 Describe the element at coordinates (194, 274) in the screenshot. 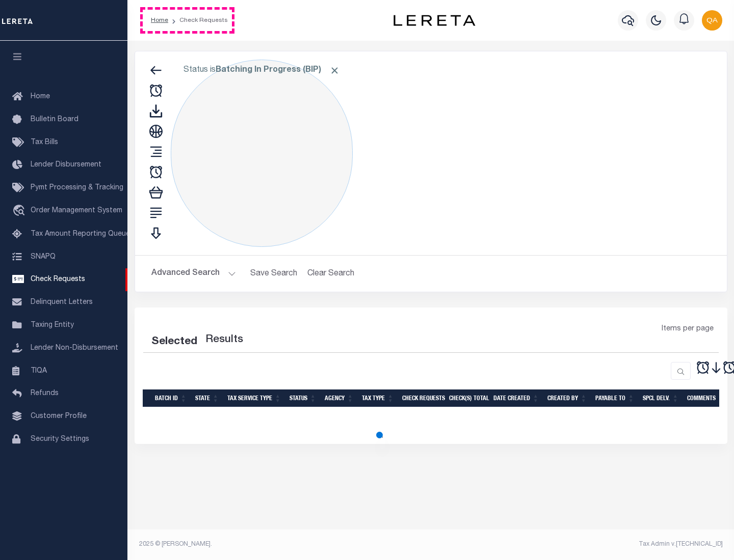

I see `button: Advanced Search` at that location.